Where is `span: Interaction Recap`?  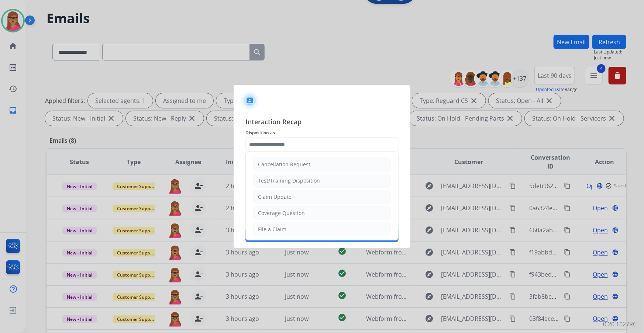
span: Interaction Recap is located at coordinates (322, 122).